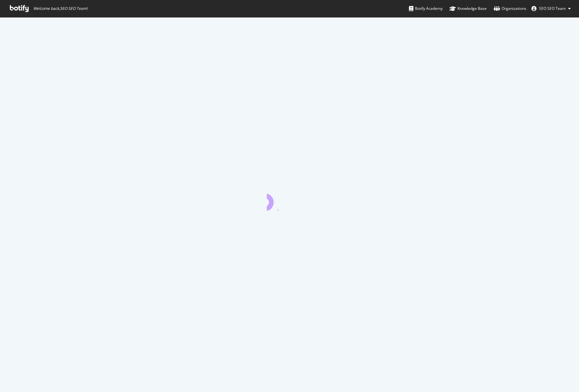 Image resolution: width=579 pixels, height=392 pixels. Describe the element at coordinates (426, 8) in the screenshot. I see `div: Botify Academy` at that location.